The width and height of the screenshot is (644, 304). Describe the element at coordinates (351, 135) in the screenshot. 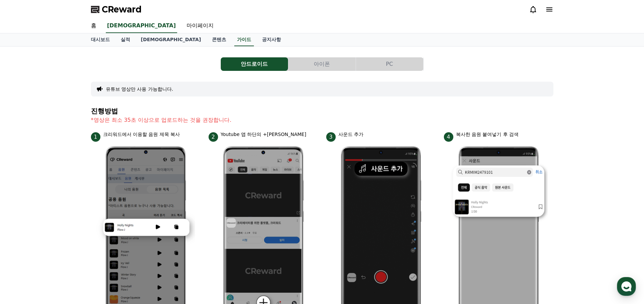

I see `p: 사운드 추가` at that location.